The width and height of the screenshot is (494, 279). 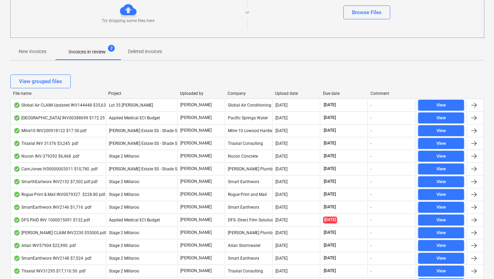 What do you see at coordinates (344, 93) in the screenshot?
I see `div: Due date` at bounding box center [344, 93].